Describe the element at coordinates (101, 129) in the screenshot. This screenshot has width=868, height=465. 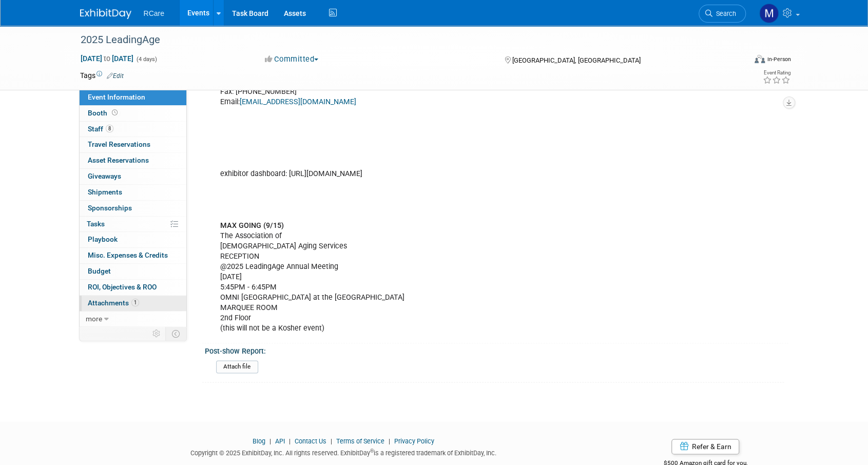
I see `span: Staff` at that location.